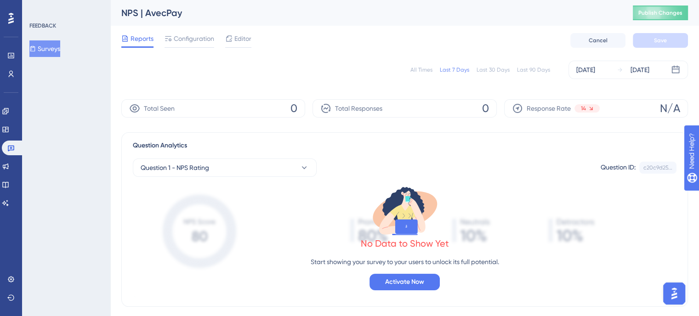 The height and width of the screenshot is (316, 699). Describe the element at coordinates (405, 282) in the screenshot. I see `span: Activate Now` at that location.